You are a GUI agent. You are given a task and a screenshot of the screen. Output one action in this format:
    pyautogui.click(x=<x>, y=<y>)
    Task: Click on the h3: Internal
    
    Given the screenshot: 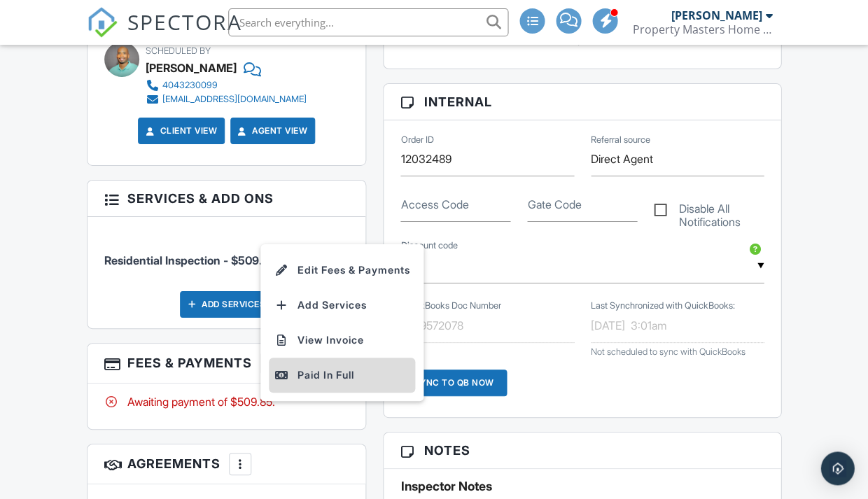 What is the action you would take?
    pyautogui.click(x=582, y=102)
    